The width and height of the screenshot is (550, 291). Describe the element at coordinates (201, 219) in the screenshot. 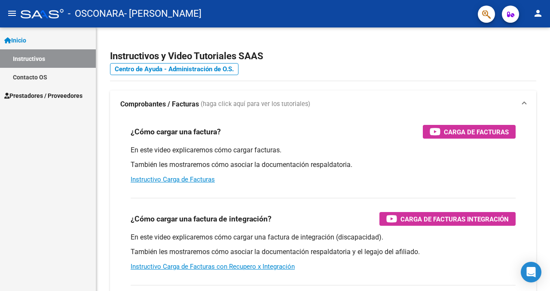

I see `h3: ¿Cómo cargar una factura de integración?` at that location.